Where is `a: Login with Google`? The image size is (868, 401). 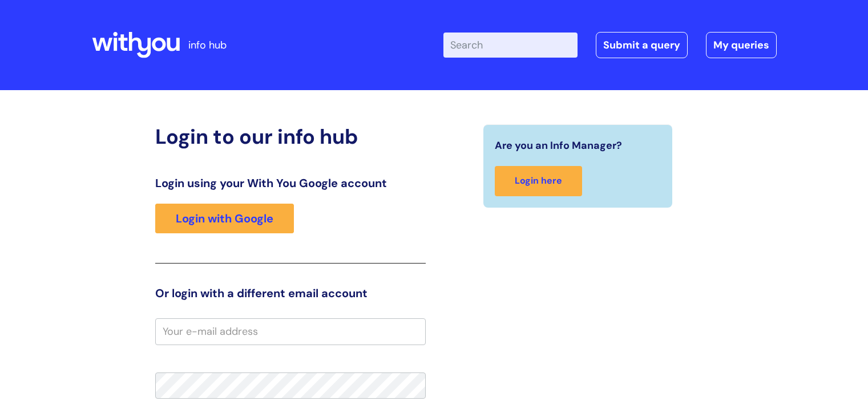 a: Login with Google is located at coordinates (224, 219).